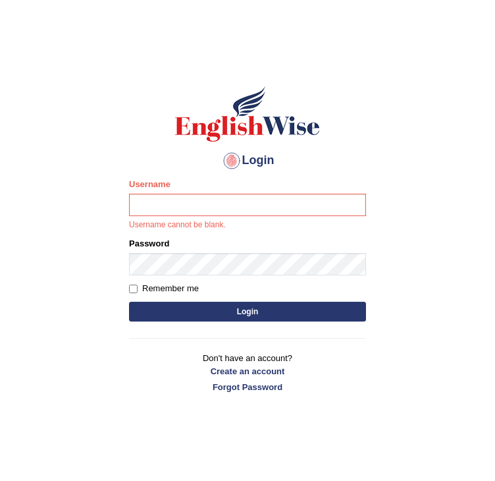  Describe the element at coordinates (248, 371) in the screenshot. I see `a: Create an account` at that location.